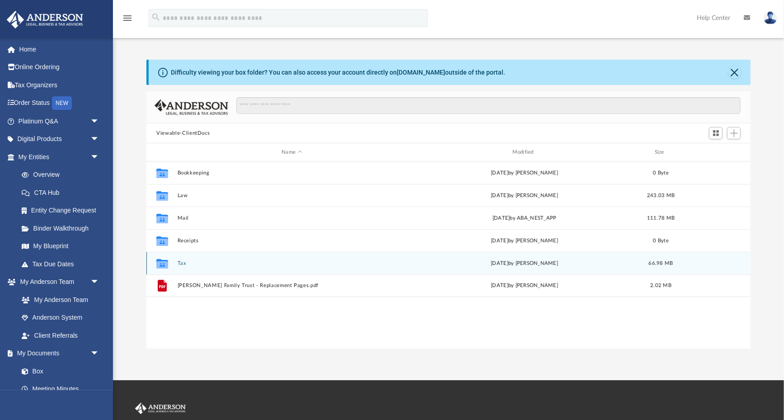  Describe the element at coordinates (60, 49) in the screenshot. I see `a: Home` at that location.